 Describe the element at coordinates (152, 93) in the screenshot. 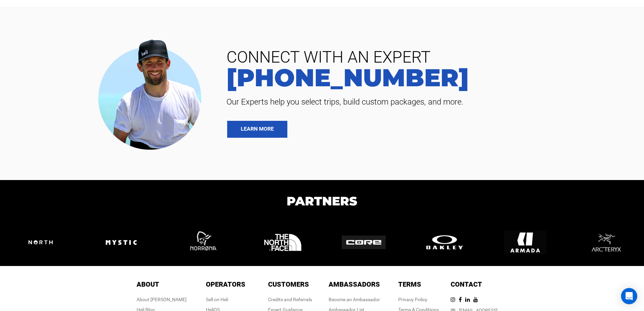

I see `img: contact our team` at that location.